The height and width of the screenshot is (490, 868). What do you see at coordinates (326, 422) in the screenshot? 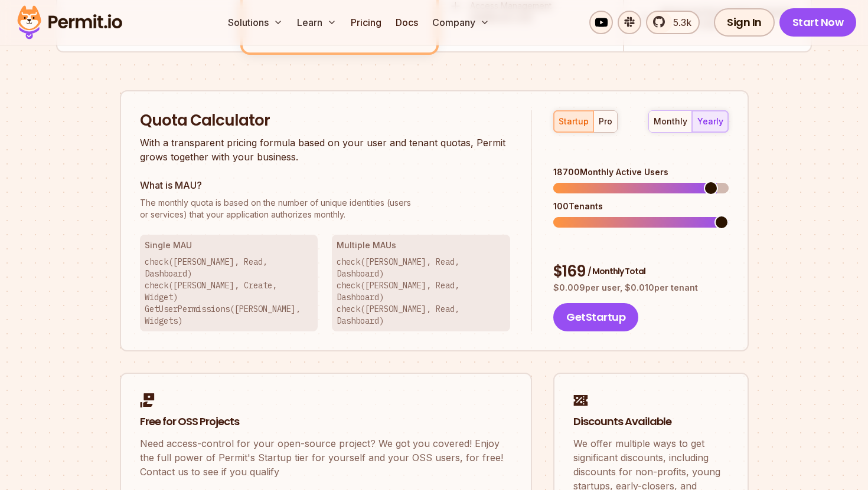
I see `h2: Free for OSS Projects` at bounding box center [326, 422].